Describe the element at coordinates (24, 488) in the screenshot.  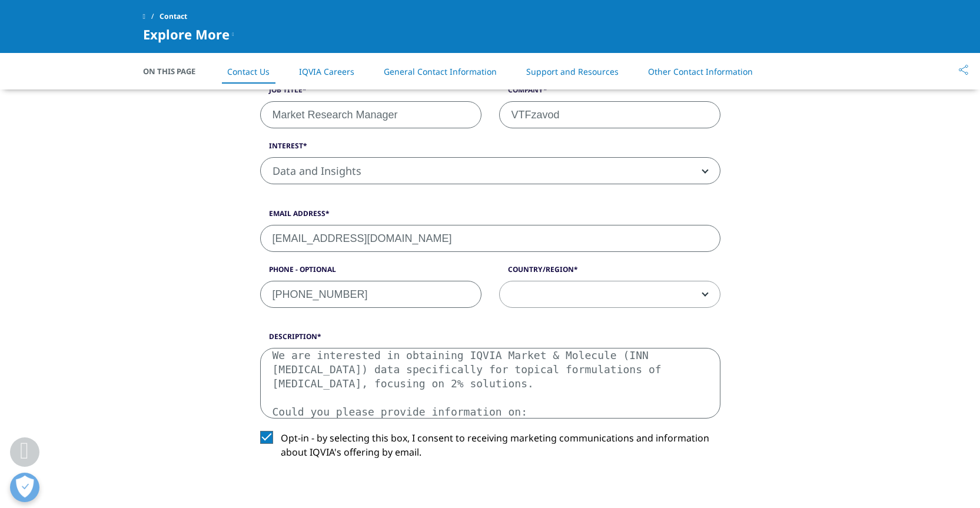
I see `button: Open Preferences` at that location.